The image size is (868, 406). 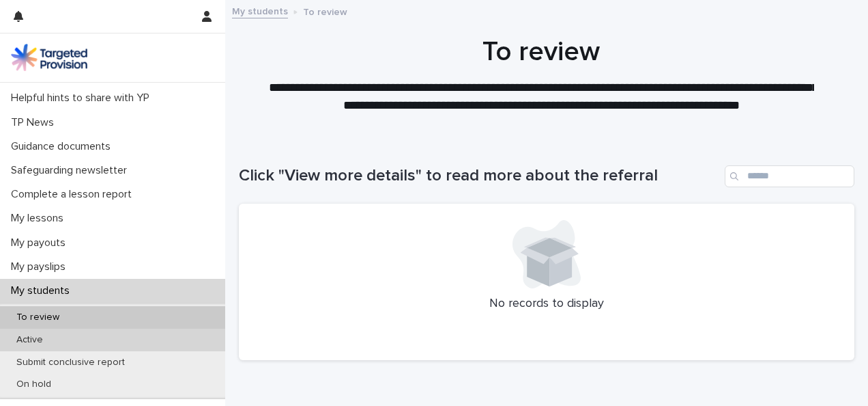 I want to click on p: My students, so click(x=43, y=290).